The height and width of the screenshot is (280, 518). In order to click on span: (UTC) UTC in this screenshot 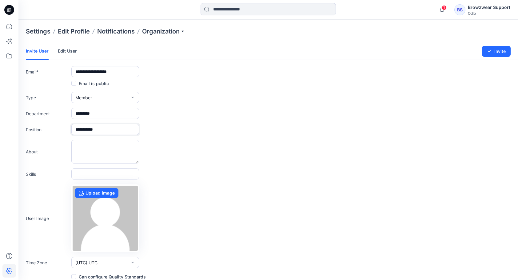, I will do `click(86, 263)`.